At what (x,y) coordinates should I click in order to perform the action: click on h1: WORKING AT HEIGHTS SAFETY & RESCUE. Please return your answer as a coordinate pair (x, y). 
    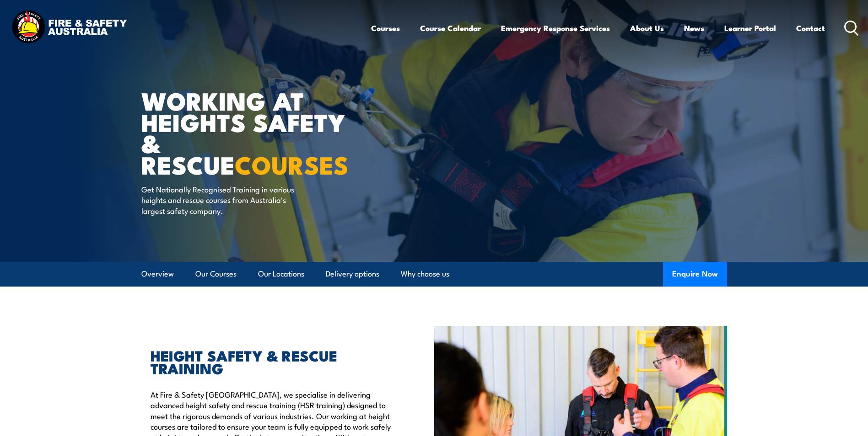
    Looking at the image, I should click on (255, 132).